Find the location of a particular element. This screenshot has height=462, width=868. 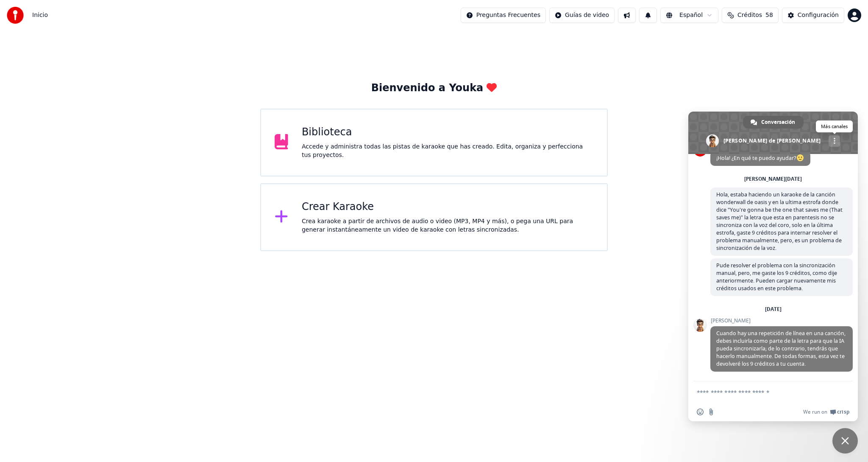

textarea: Escribe aquí tu mensaje... is located at coordinates (763, 392).